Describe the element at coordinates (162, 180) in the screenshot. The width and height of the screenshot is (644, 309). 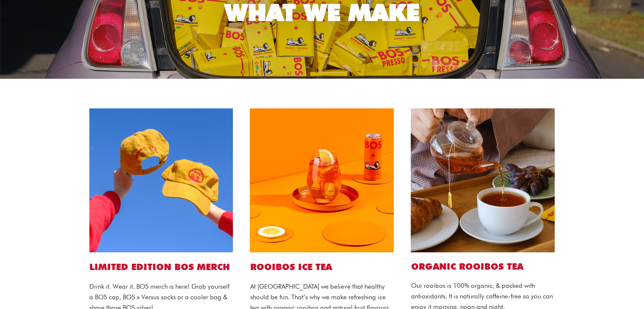
I see `img: bos cap` at that location.